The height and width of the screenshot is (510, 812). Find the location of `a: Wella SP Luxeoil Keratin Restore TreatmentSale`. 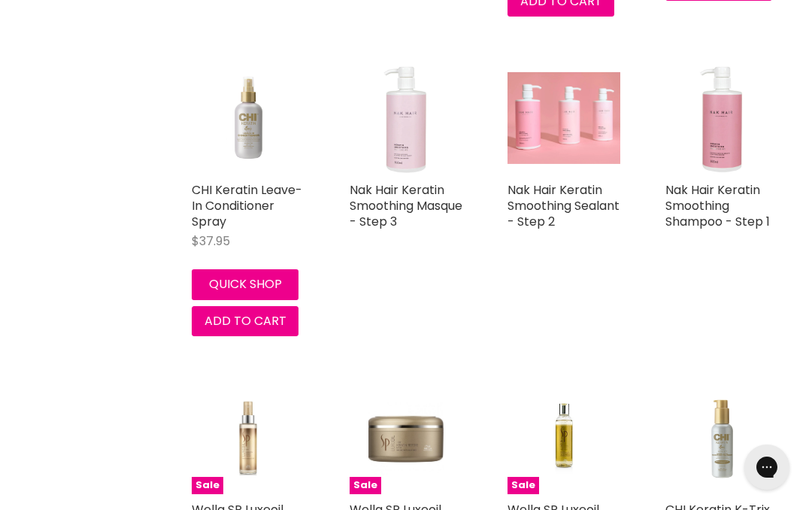

a: Wella SP Luxeoil Keratin Restore TreatmentSale is located at coordinates (406, 437).